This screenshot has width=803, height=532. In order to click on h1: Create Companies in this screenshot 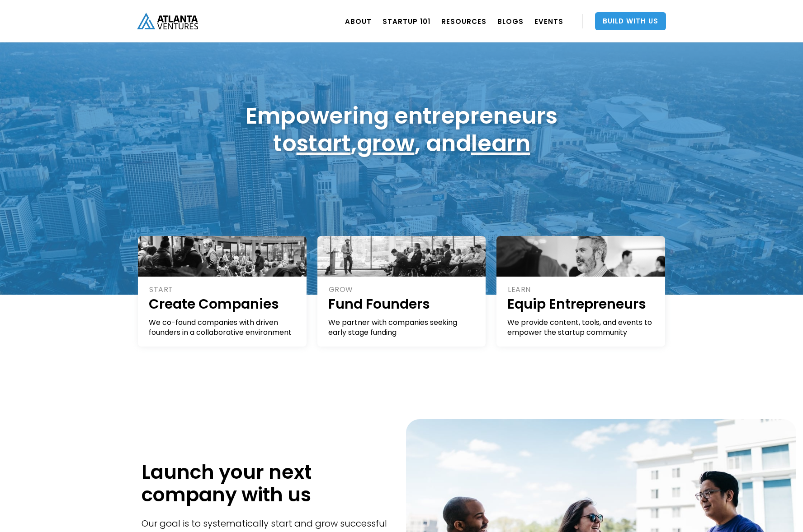, I will do `click(222, 304)`.